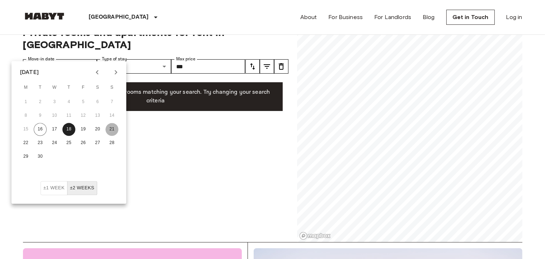 The height and width of the screenshot is (259, 545). What do you see at coordinates (69, 88) in the screenshot?
I see `span: Thursday` at bounding box center [69, 88].